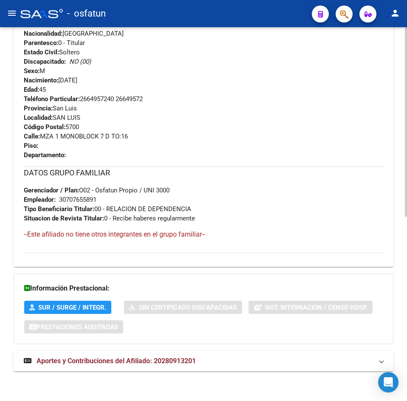 The width and height of the screenshot is (407, 401). I want to click on strong: Documento:, so click(41, 24).